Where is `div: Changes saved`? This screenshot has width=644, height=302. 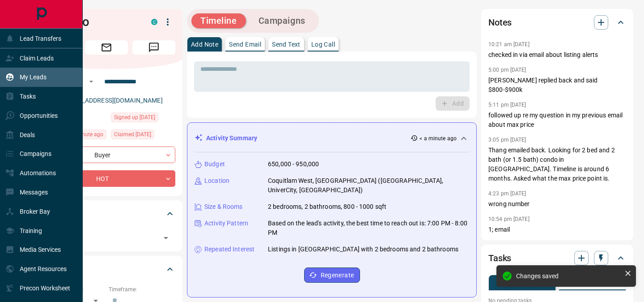 div: Changes saved is located at coordinates (568, 276).